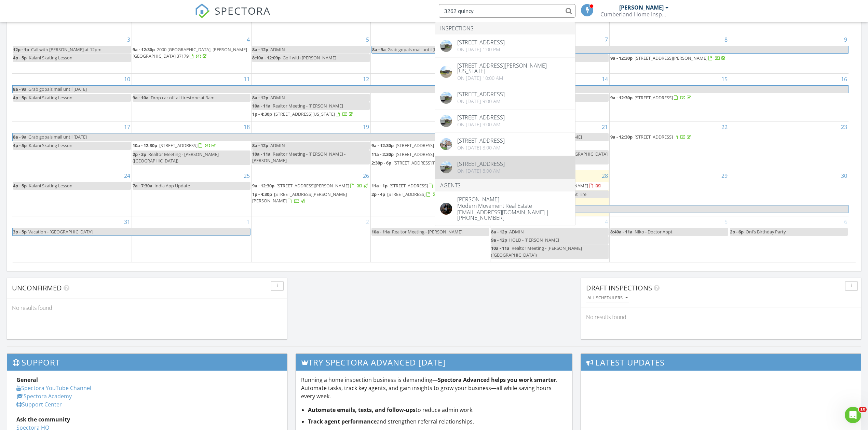  Describe the element at coordinates (505, 28) in the screenshot. I see `li: Inspections` at that location.